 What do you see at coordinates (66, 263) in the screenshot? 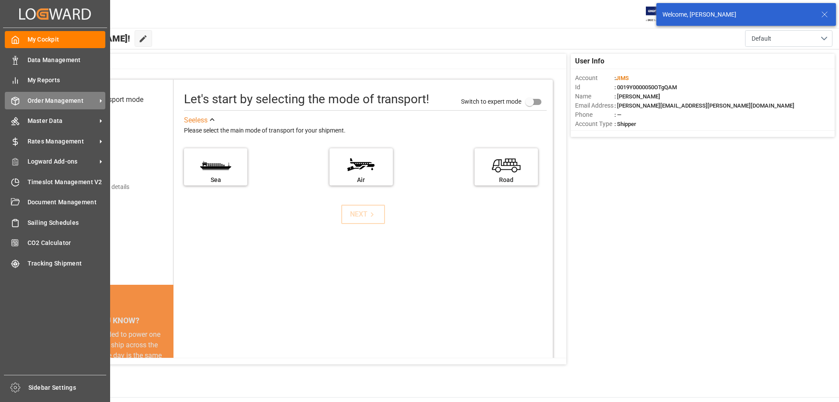
I see `span: Tracking Shipment` at bounding box center [66, 263].